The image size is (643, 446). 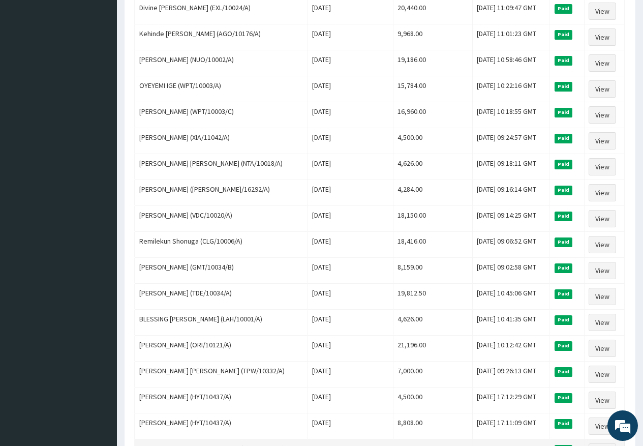 I want to click on td: 19,186.00, so click(x=433, y=63).